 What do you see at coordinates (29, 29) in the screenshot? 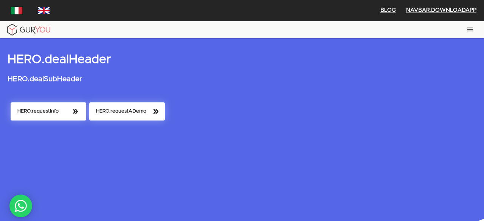
I see `img: gyLogo01.5aaa2cff.png` at bounding box center [29, 29].